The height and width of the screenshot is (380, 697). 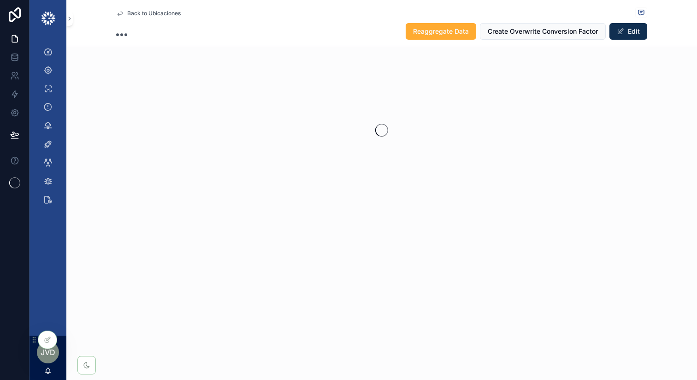 I want to click on button: Create Overwrite Conversion Factor, so click(x=543, y=31).